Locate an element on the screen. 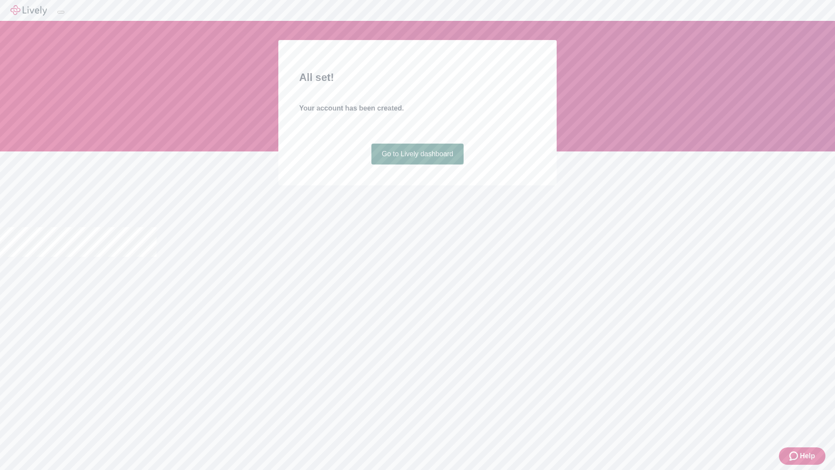 Image resolution: width=835 pixels, height=470 pixels. svg: Zendesk support icon is located at coordinates (794, 456).